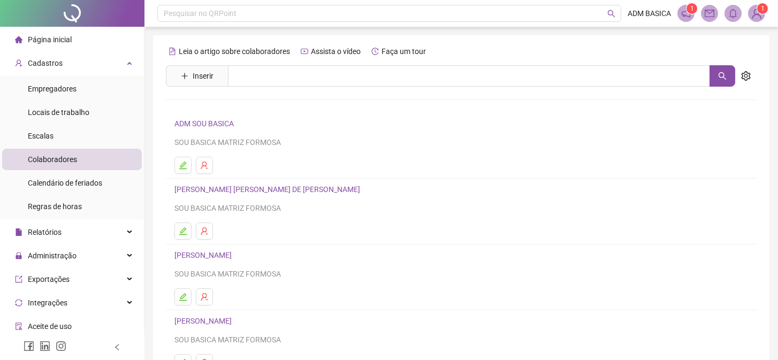 The image size is (778, 360). Describe the element at coordinates (19, 327) in the screenshot. I see `span: audit` at that location.